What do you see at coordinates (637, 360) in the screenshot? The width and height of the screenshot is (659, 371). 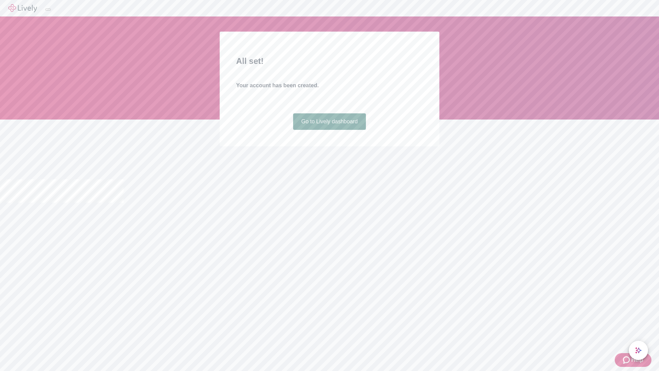 I see `span: Help` at bounding box center [637, 360].